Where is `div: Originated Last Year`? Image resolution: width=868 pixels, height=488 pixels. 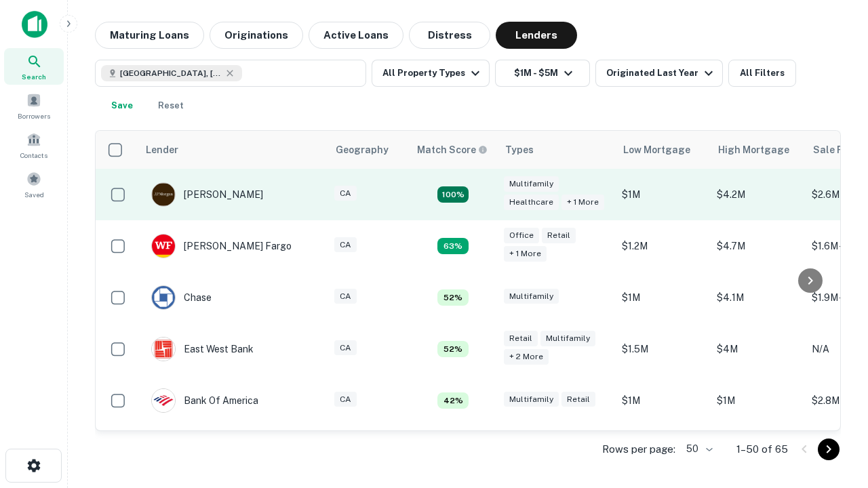
div: Originated Last Year is located at coordinates (661, 73).